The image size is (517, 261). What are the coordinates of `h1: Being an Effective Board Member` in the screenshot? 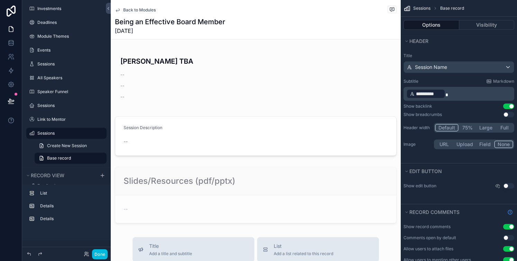 It's located at (170, 22).